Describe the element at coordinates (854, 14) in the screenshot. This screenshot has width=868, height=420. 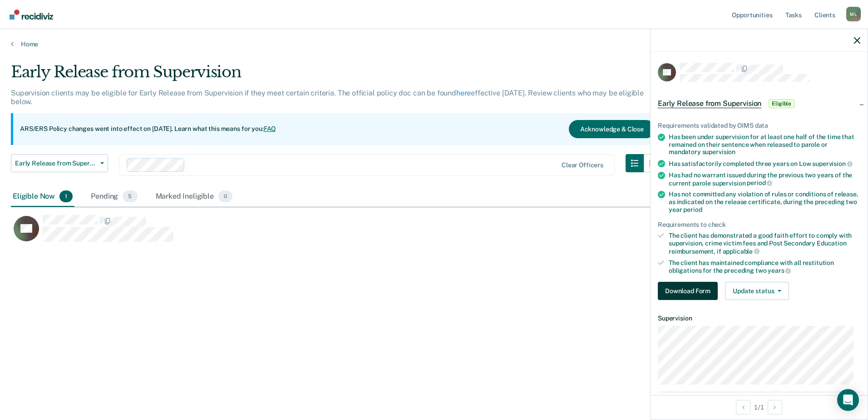
I see `button: Profile dropdown button` at that location.